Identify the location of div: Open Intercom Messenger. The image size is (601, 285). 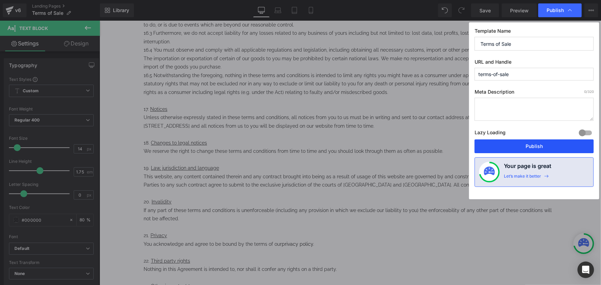
(586, 270).